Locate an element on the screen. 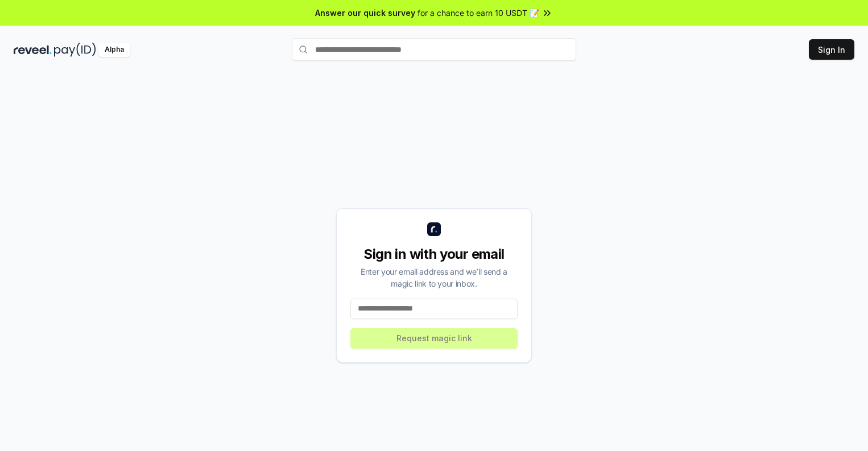 This screenshot has height=451, width=868. img: logo_small is located at coordinates (434, 229).